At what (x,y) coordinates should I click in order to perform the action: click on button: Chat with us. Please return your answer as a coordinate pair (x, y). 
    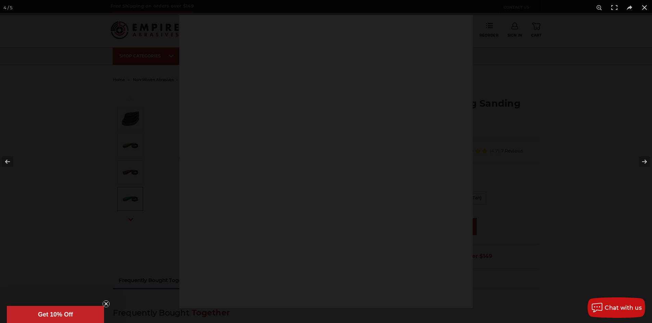
    Looking at the image, I should click on (616, 308).